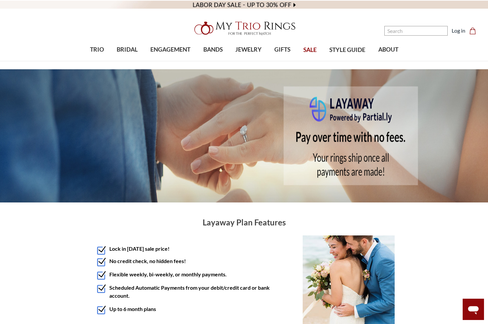 The height and width of the screenshot is (324, 488). What do you see at coordinates (213, 50) in the screenshot?
I see `span: BANDS` at bounding box center [213, 50].